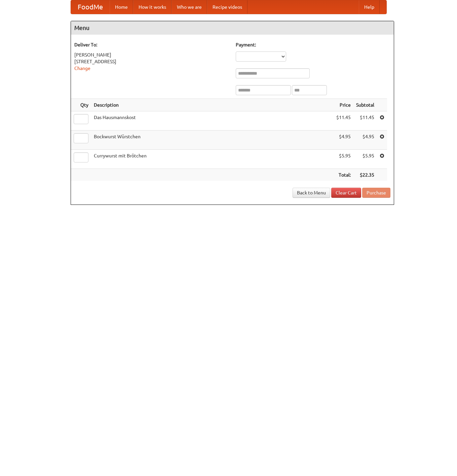 This screenshot has width=457, height=476. I want to click on a: FoodMe, so click(90, 7).